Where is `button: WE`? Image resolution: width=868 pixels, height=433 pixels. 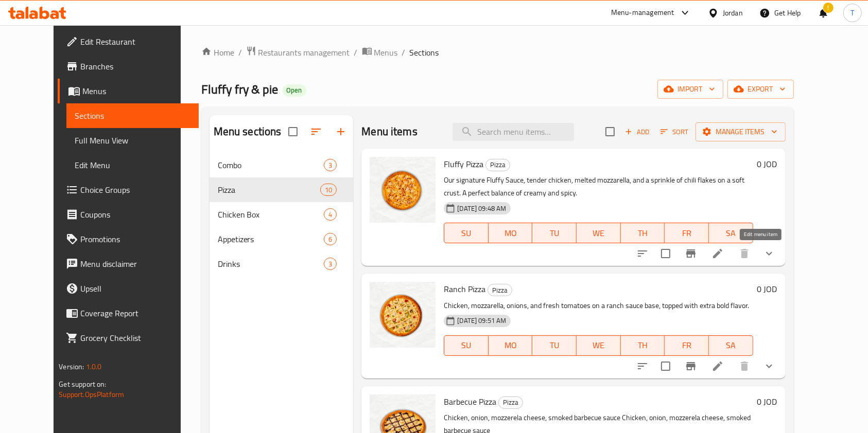 button: WE is located at coordinates (599, 233).